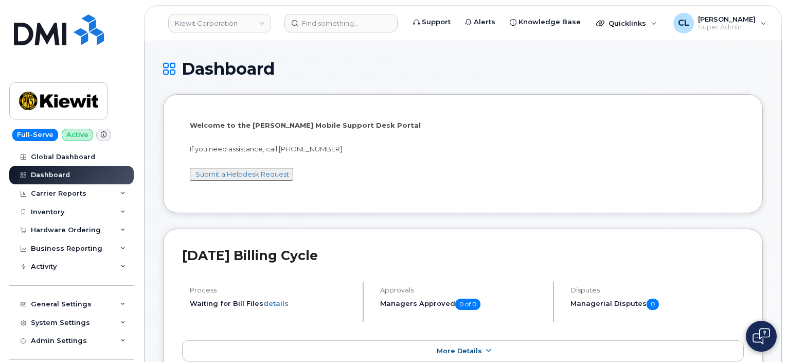 The image size is (787, 362). I want to click on span: 0, so click(653, 304).